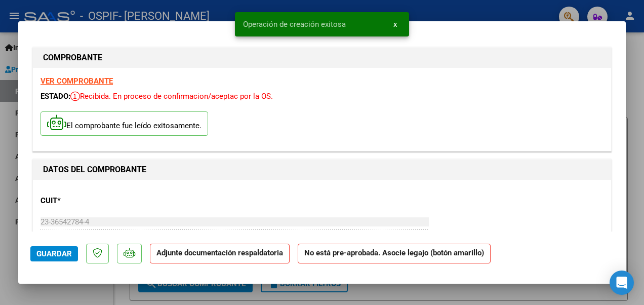 The height and width of the screenshot is (305, 644). Describe the element at coordinates (395, 25) in the screenshot. I see `button: x` at that location.